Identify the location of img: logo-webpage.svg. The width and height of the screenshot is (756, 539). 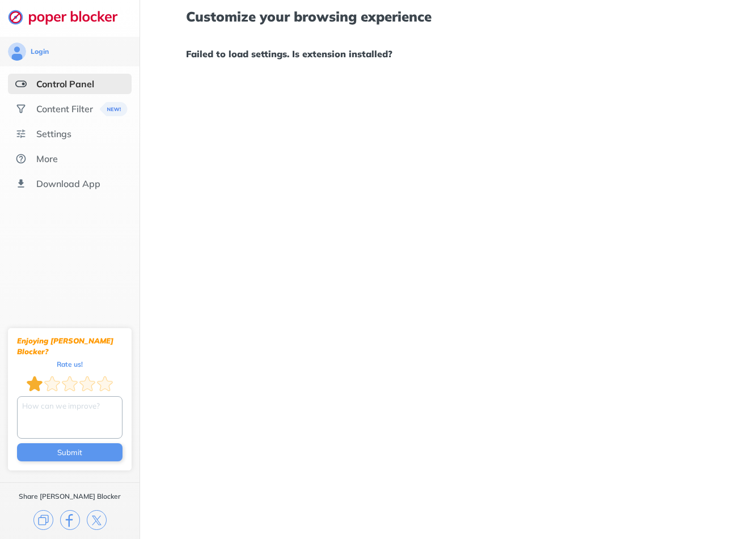
(68, 17).